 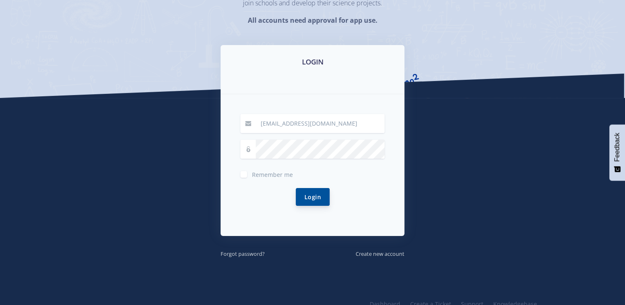 I want to click on button: Login, so click(x=313, y=197).